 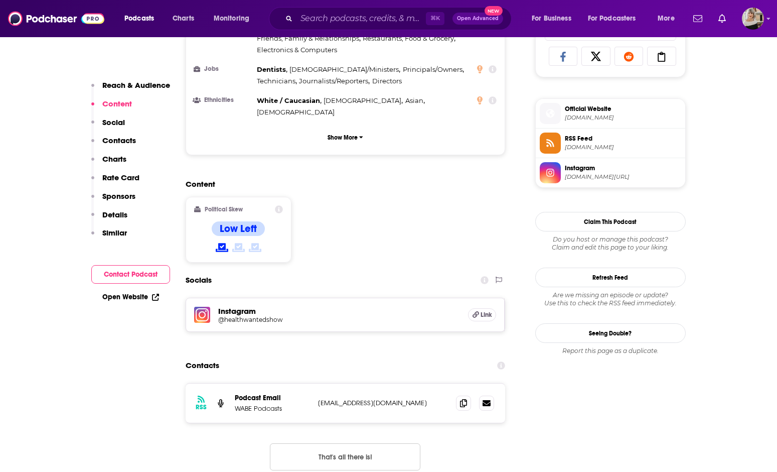 I want to click on span: Technicians, so click(x=276, y=81).